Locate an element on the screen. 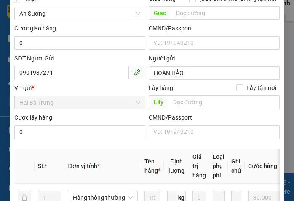 The width and height of the screenshot is (294, 201). span: Cước hàng is located at coordinates (263, 166).